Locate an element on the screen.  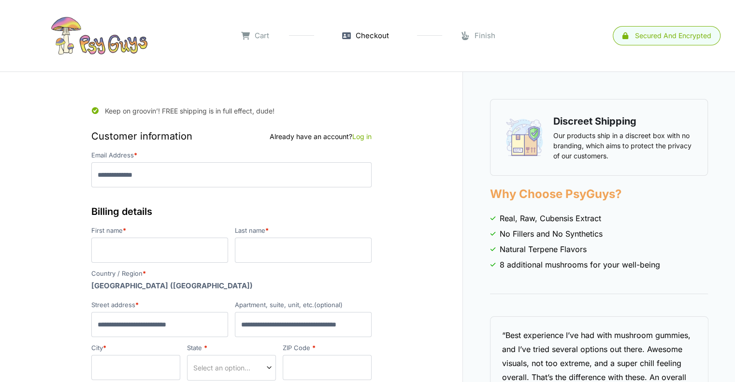
strong: Discreet Shipping is located at coordinates (595, 121).